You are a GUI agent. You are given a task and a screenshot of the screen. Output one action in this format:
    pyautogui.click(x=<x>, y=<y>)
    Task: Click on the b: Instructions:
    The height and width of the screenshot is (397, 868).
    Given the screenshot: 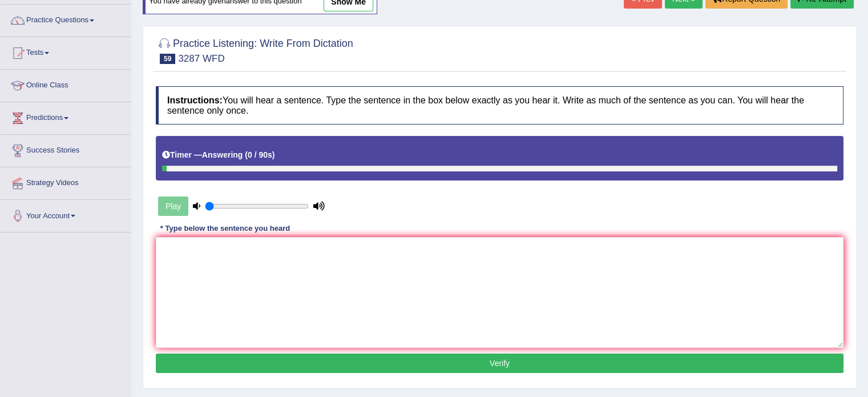 What is the action you would take?
    pyautogui.click(x=195, y=100)
    